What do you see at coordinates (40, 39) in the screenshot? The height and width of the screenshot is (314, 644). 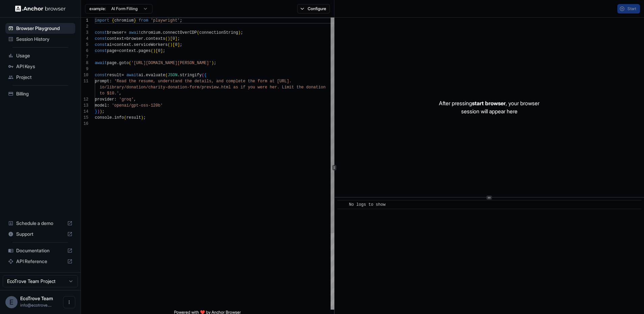 I see `div: Session History` at bounding box center [40, 39].